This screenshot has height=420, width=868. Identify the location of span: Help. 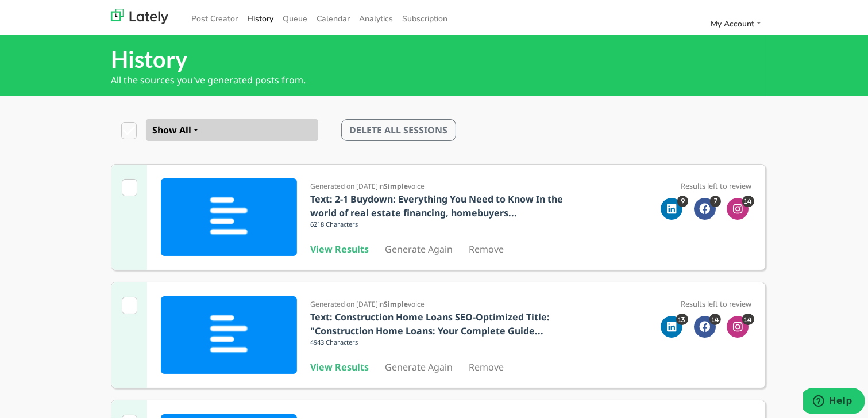
(37, 13).